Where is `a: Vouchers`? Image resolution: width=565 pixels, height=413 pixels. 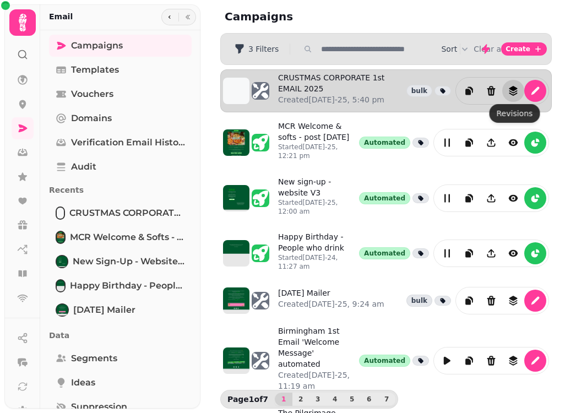 a: Vouchers is located at coordinates (120, 94).